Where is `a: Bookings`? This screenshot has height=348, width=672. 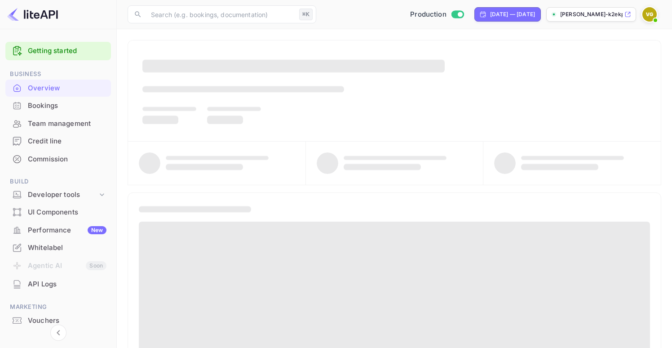
a: Bookings is located at coordinates (58, 105).